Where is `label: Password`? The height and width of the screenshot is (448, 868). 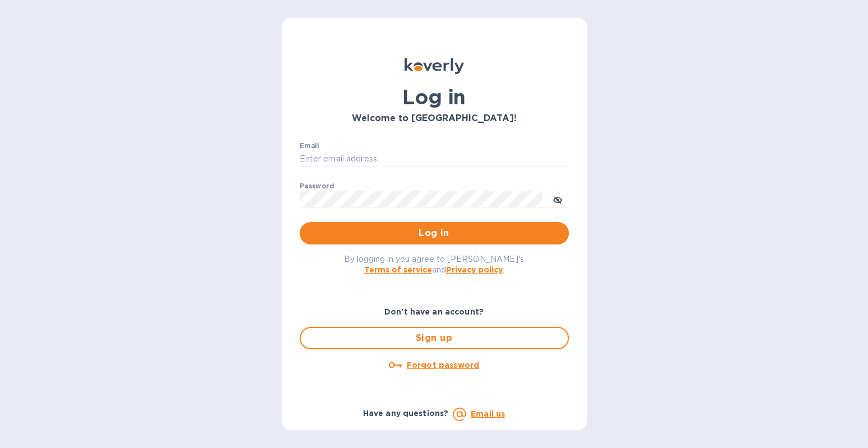 label: Password is located at coordinates (316, 186).